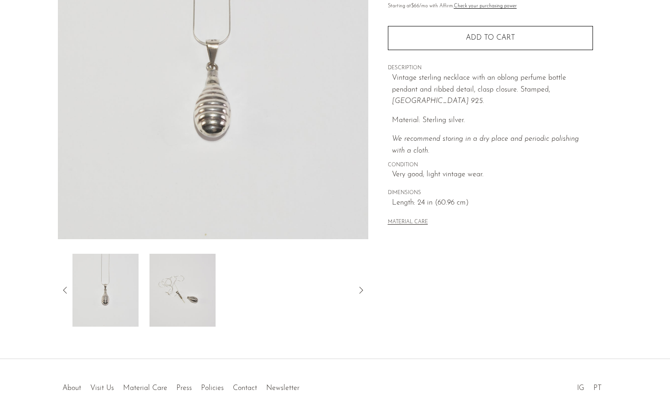  I want to click on a: IG, so click(581, 389).